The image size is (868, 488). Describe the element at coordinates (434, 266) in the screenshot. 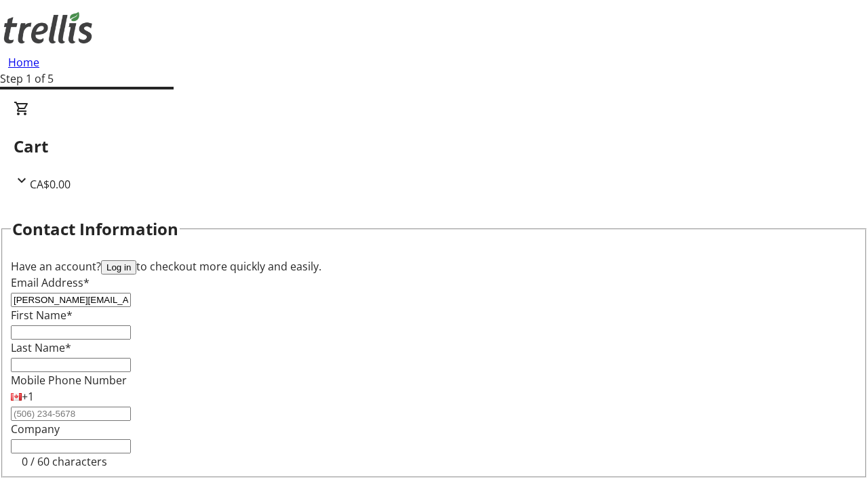

I see `div: Have an account? to checkout more quickly and easily.` at that location.